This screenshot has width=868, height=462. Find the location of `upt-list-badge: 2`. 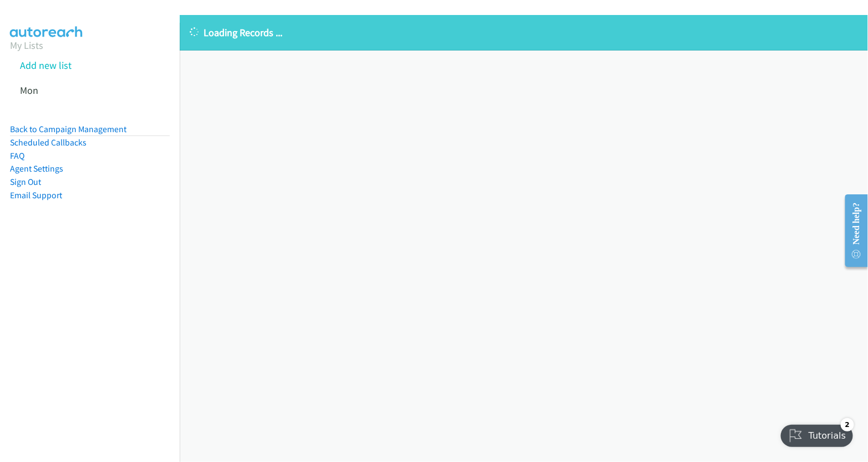

upt-list-badge: 2 is located at coordinates (73, 11).